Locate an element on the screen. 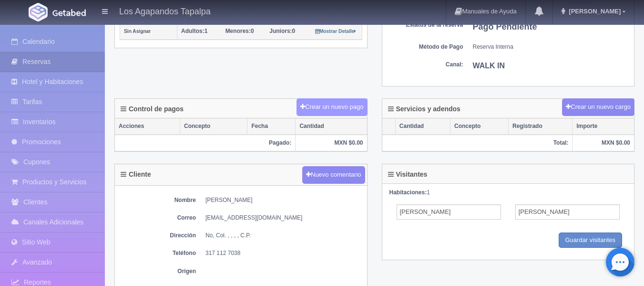 The width and height of the screenshot is (644, 286). th: Registrado is located at coordinates (541, 126).